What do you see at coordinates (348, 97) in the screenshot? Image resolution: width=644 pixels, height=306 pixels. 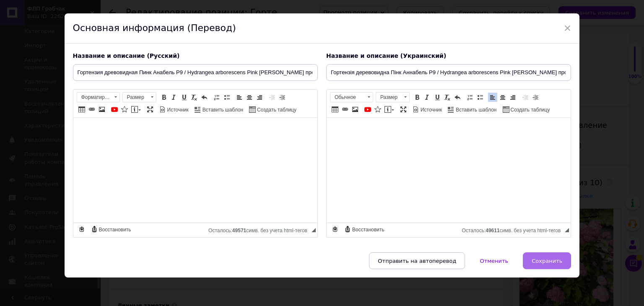 I see `span: Обычное` at bounding box center [348, 97].